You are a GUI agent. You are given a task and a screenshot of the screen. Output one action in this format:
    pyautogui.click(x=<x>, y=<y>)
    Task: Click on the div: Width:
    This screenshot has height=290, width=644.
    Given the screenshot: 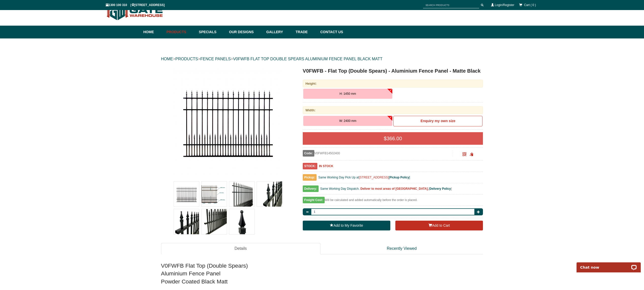 What is the action you would take?
    pyautogui.click(x=393, y=110)
    